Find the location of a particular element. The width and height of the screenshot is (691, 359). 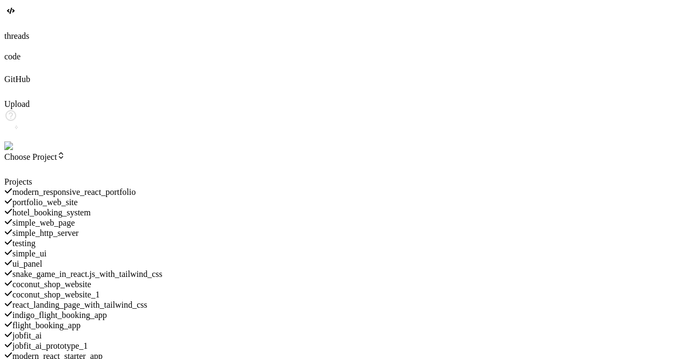

span: jobfit_ai is located at coordinates (27, 335).